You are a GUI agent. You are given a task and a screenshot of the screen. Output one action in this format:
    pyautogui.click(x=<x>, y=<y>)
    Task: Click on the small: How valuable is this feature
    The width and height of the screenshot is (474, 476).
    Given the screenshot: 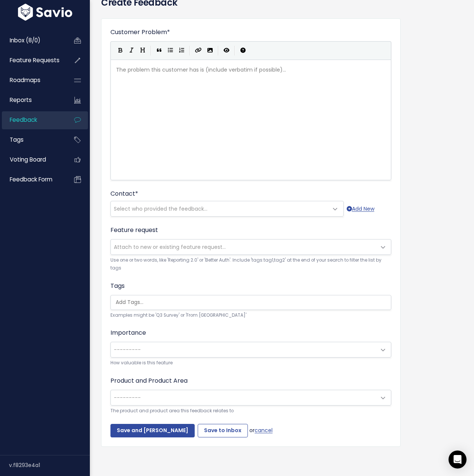 What is the action you would take?
    pyautogui.click(x=251, y=363)
    